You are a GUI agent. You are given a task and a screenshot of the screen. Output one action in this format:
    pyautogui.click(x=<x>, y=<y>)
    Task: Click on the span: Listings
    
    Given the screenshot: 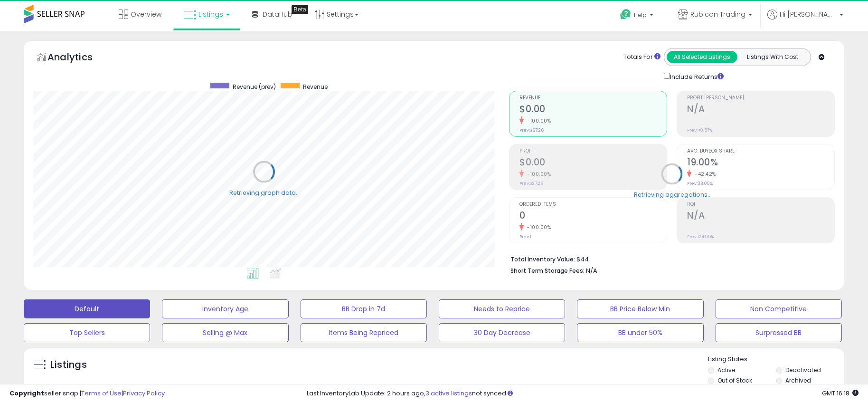 What is the action you would take?
    pyautogui.click(x=211, y=14)
    